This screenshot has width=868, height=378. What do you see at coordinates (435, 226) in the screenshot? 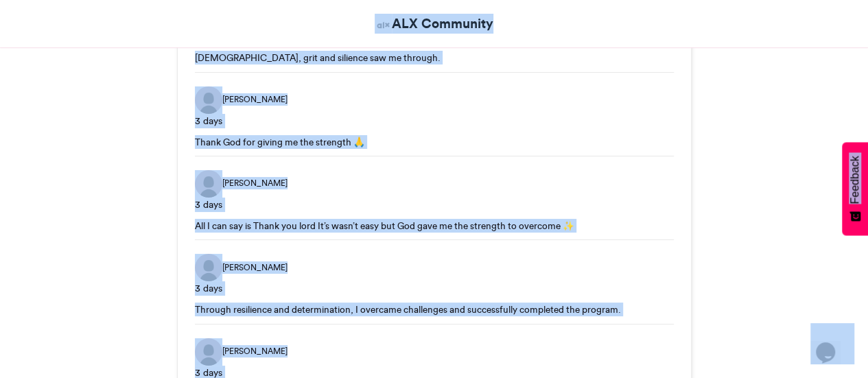
I see `div: All I can say is Thank you lord It’s wasn’t easy but God gave me the strength to overcome ✨` at bounding box center [435, 226].